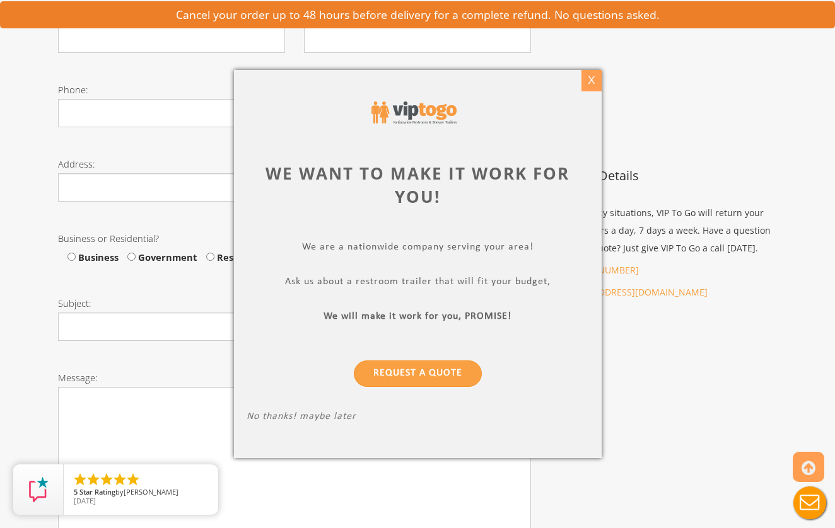 The height and width of the screenshot is (528, 835). What do you see at coordinates (417, 185) in the screenshot?
I see `div: We want to make it work for you!` at bounding box center [417, 185].